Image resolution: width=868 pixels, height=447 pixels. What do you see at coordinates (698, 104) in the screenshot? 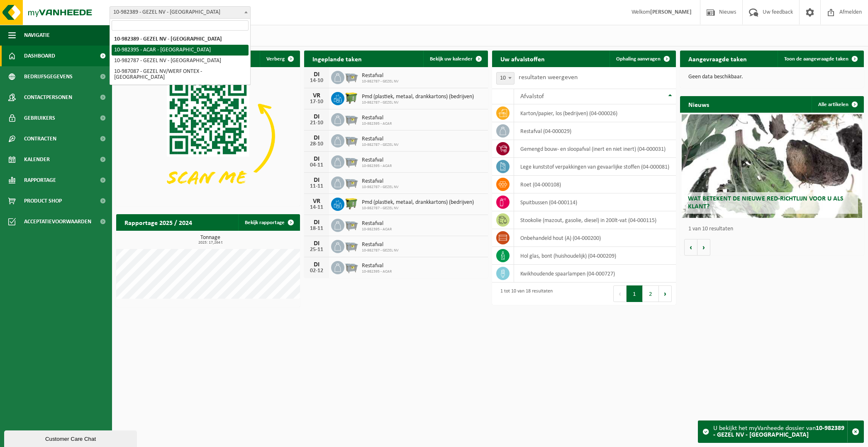
I see `h2: Nieuws` at bounding box center [698, 104].